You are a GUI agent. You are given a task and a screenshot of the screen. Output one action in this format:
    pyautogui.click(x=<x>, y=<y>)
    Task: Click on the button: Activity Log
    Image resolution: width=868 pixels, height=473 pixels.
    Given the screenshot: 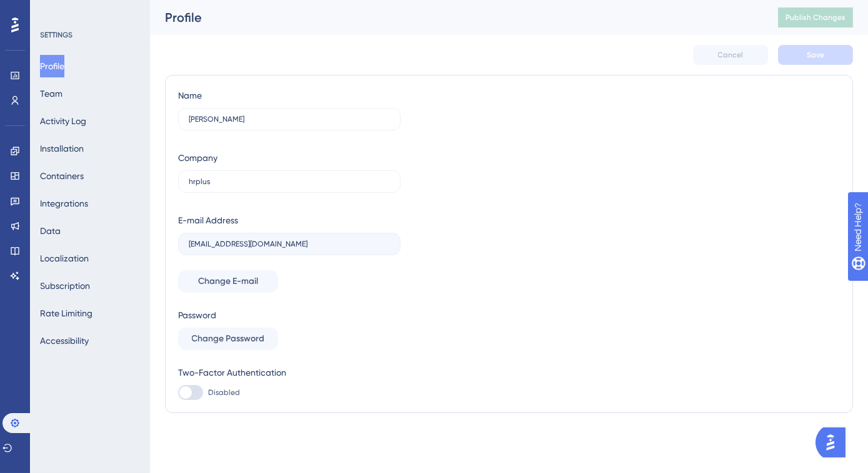 What is the action you would take?
    pyautogui.click(x=63, y=121)
    